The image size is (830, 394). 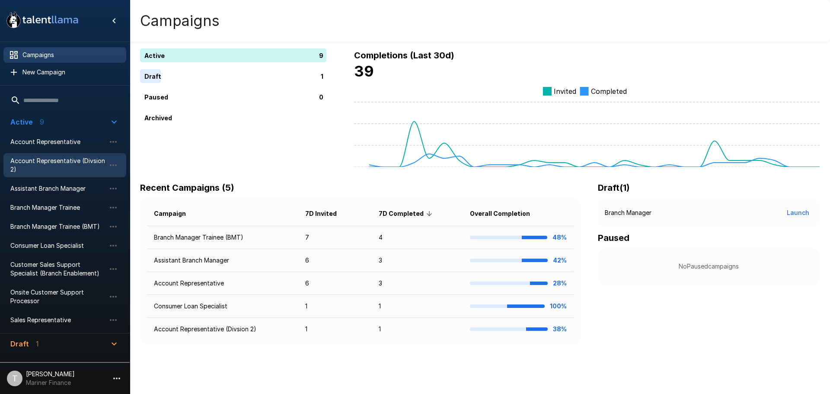 I want to click on p: No Paused campaigns, so click(x=708, y=266).